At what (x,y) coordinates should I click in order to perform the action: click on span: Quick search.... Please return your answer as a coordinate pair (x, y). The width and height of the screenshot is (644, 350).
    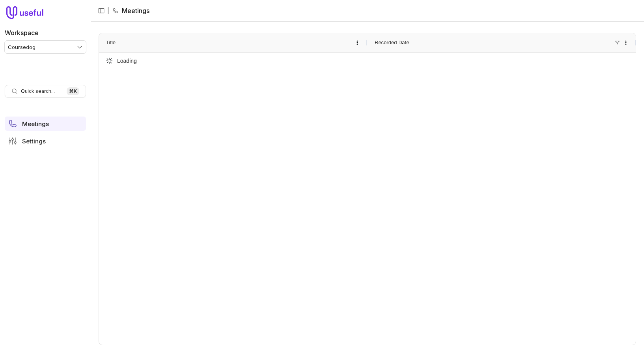
    Looking at the image, I should click on (38, 91).